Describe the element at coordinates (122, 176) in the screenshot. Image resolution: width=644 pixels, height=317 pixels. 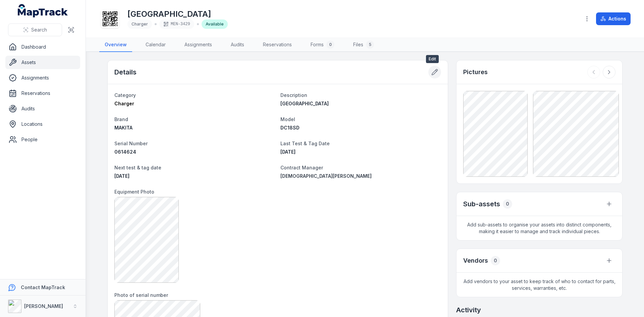
I see `time: 2/5/26, 12:25:00 AM` at that location.